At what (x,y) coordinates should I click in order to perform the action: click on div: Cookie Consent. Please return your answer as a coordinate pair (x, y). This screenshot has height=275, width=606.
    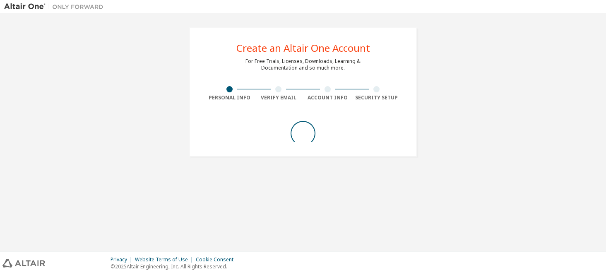
    Looking at the image, I should click on (217, 260).